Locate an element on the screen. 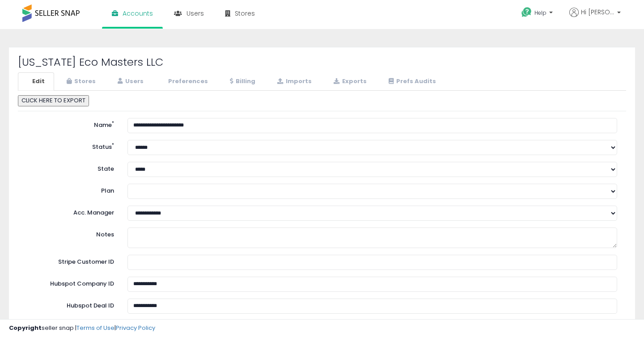 This screenshot has width=644, height=337. a: Stores is located at coordinates (80, 82).